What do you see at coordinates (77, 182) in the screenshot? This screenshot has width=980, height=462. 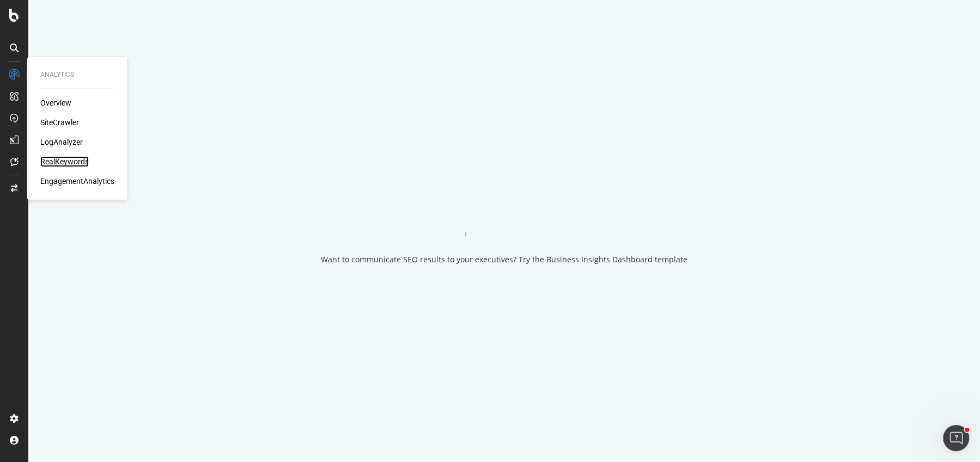 I see `div: EngagementAnalytics` at bounding box center [77, 182].